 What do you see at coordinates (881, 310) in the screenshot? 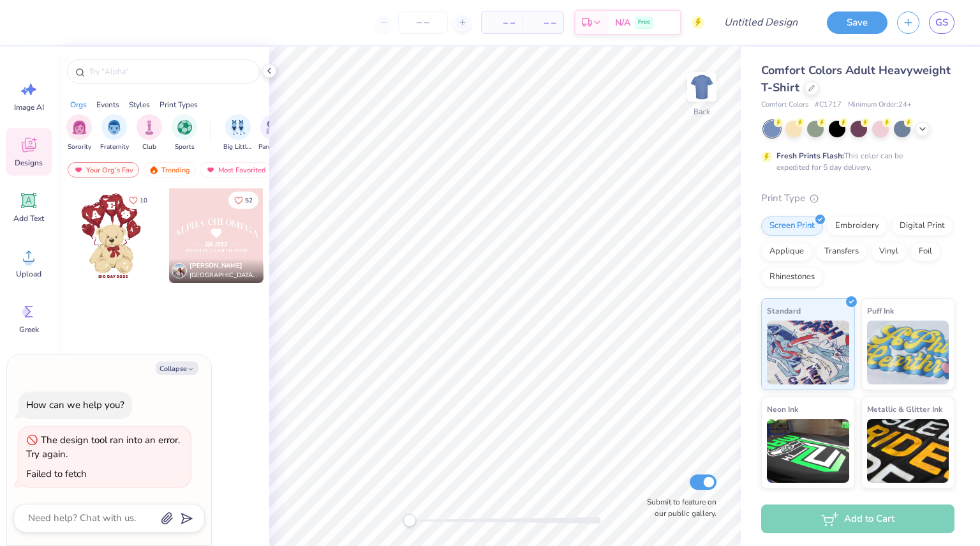
I see `span: Puff Ink` at bounding box center [881, 310].